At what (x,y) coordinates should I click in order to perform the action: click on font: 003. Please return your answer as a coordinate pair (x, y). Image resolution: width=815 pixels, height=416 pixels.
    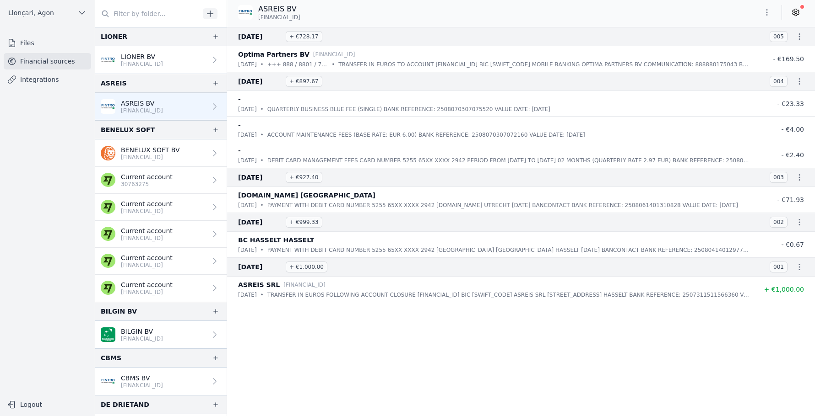
    Looking at the image, I should click on (778, 178).